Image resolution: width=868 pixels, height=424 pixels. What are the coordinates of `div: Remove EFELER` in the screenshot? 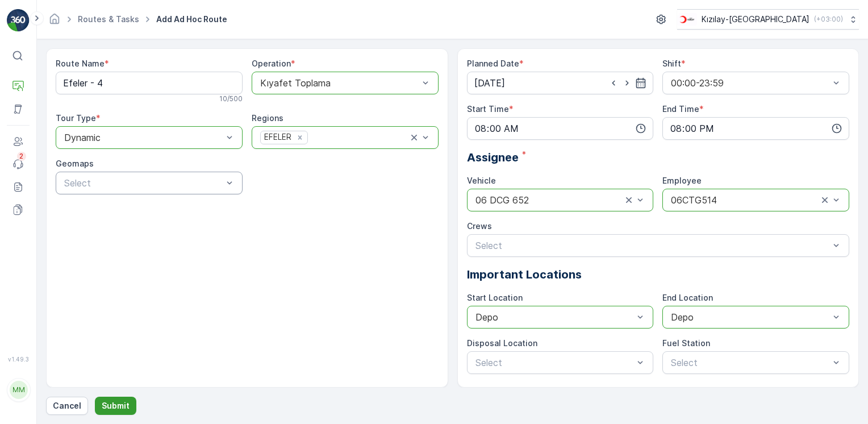 It's located at (300, 137).